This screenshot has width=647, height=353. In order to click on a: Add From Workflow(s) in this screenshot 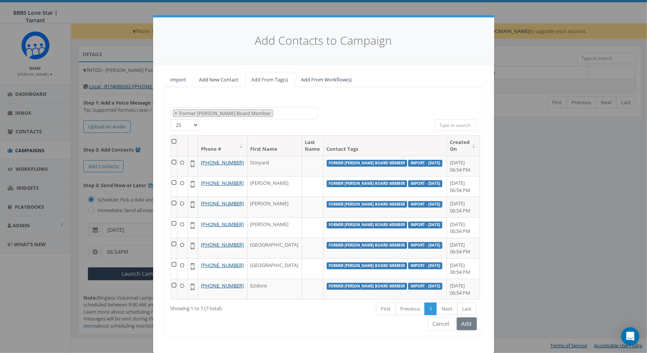, I will do `click(327, 80)`.